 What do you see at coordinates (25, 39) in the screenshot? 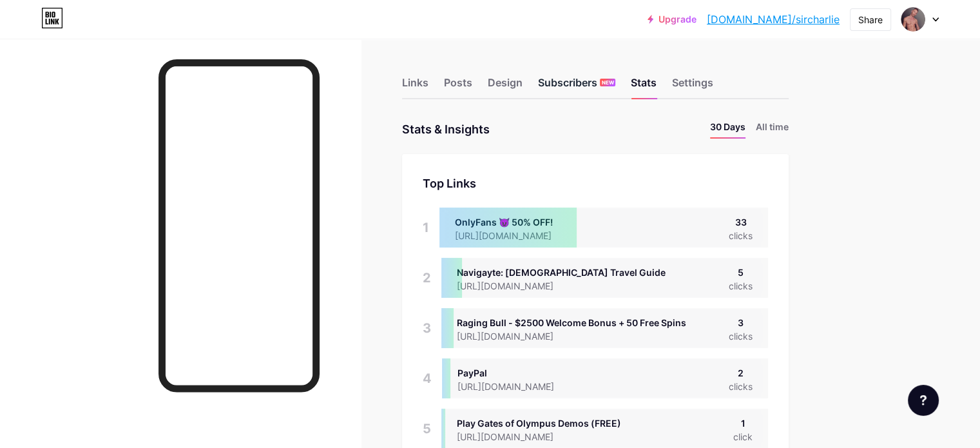
I see `img: website_grey.svg` at bounding box center [25, 39].